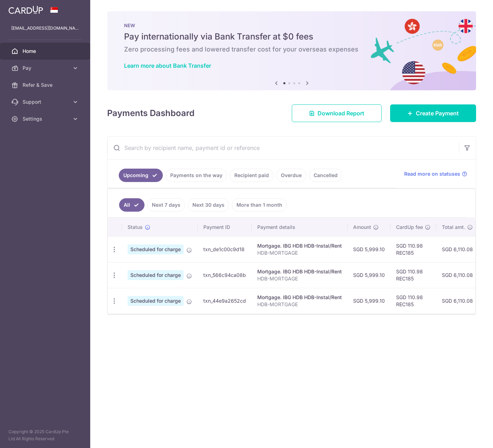 The image size is (493, 448). Describe the element at coordinates (436, 174) in the screenshot. I see `a: Read more on statuses` at that location.